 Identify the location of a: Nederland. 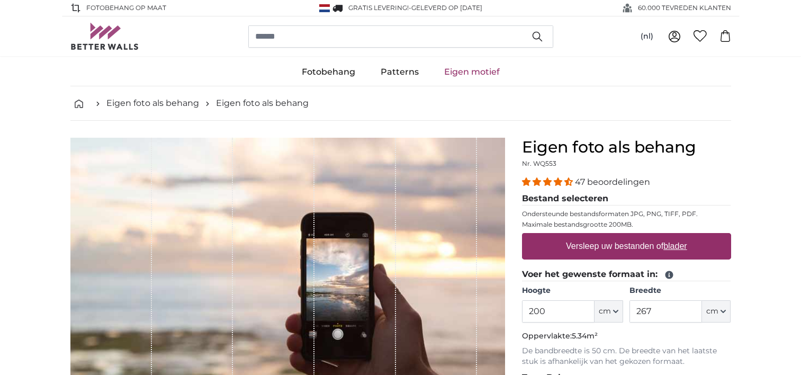
(324, 8).